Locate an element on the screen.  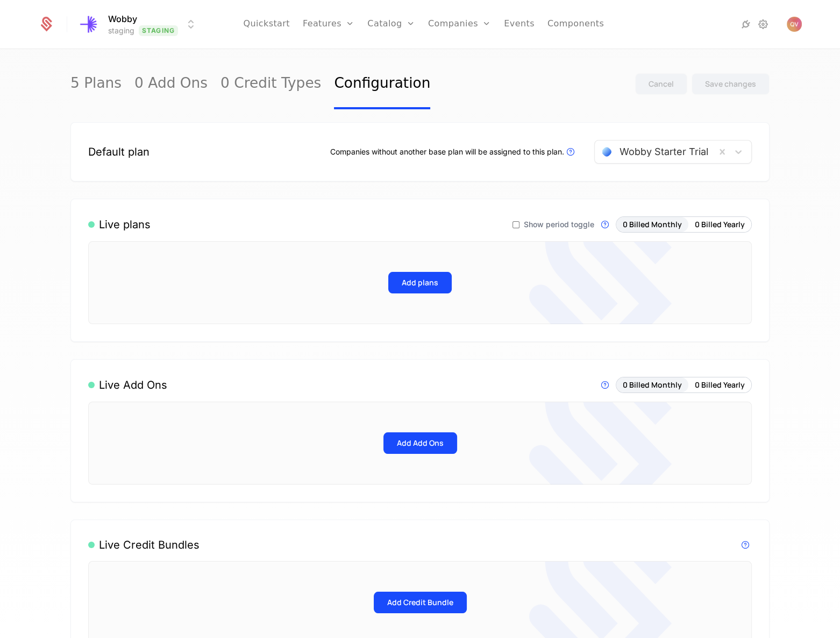
img: Quinten Verhelst is located at coordinates (794, 25).